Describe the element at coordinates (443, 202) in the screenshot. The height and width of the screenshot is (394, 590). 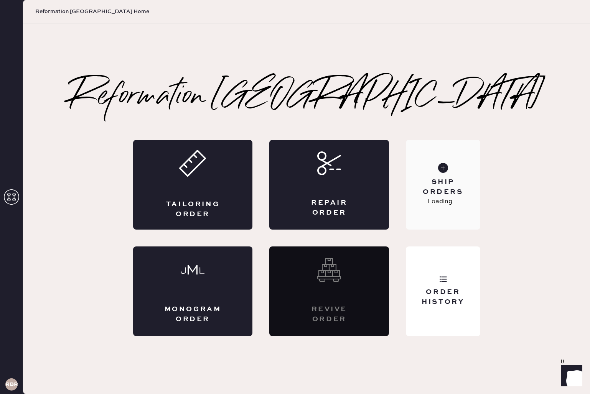
I see `p: Loading...` at that location.